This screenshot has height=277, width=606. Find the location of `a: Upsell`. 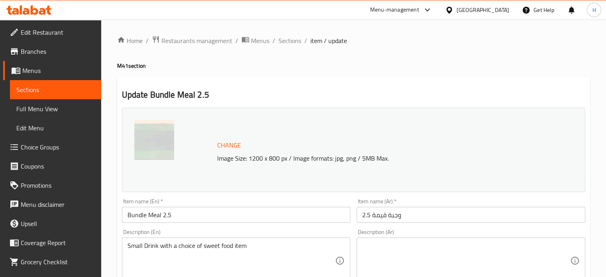

a: Upsell is located at coordinates (52, 224).